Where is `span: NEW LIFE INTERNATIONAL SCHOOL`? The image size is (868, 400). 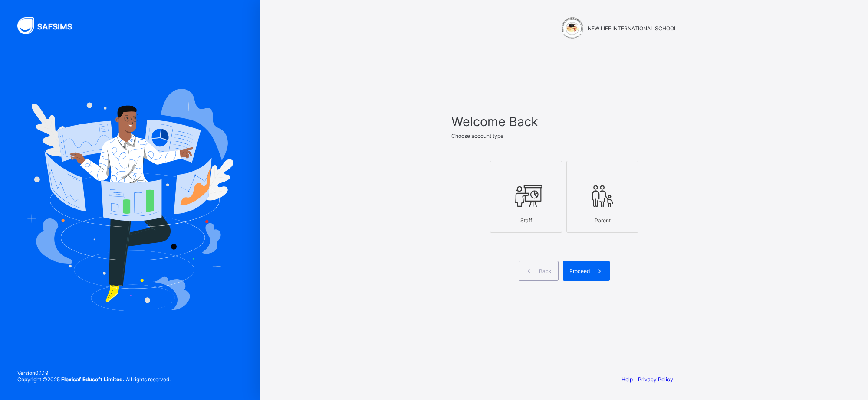
span: NEW LIFE INTERNATIONAL SCHOOL is located at coordinates (632, 29).